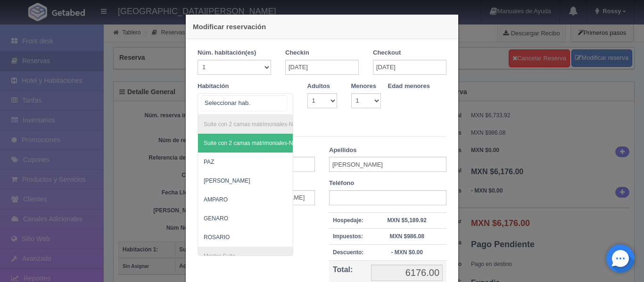 This screenshot has width=644, height=282. I want to click on strong: MXN $986.08, so click(406, 236).